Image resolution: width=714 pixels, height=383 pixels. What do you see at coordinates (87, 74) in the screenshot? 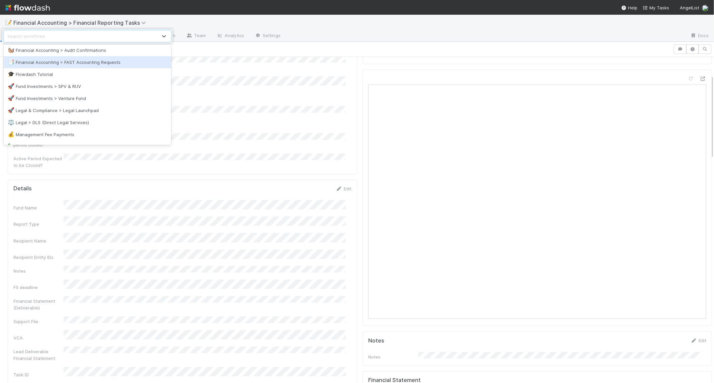
I see `div: Flowdash Tutorial` at bounding box center [87, 74].